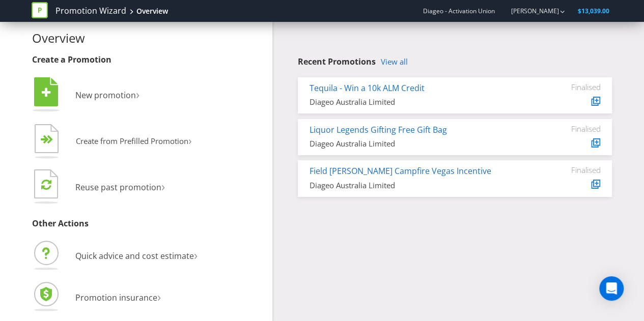  What do you see at coordinates (378, 130) in the screenshot?
I see `a: Liquor Legends Gifting Free Gift Bag` at bounding box center [378, 130].